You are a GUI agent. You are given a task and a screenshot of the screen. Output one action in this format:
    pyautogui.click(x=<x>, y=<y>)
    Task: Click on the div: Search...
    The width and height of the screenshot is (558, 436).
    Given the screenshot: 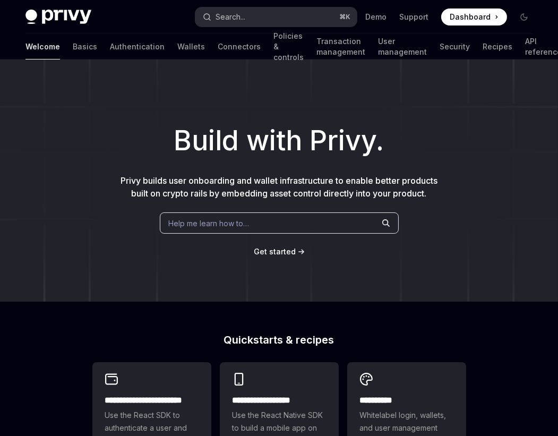 What is the action you would take?
    pyautogui.click(x=230, y=17)
    